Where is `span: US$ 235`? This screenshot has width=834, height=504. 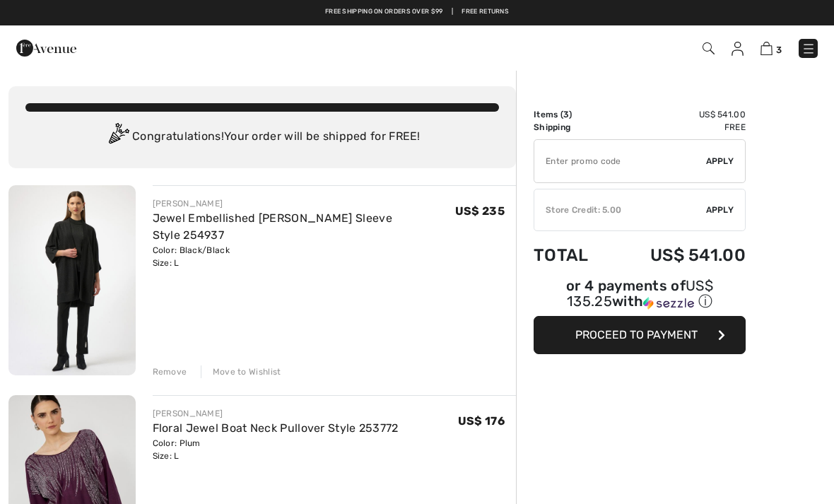 span: US$ 235 is located at coordinates (480, 211).